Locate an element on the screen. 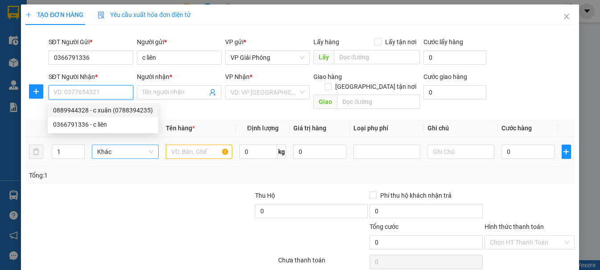 This screenshot has width=600, height=270. li: Hotline: 02386655777, 02462925925, 0944789456 is located at coordinates (228, 38).